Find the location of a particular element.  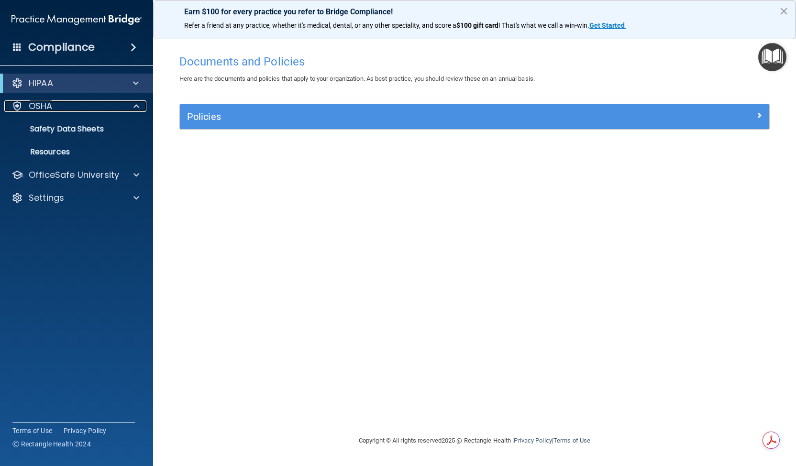

p: Earn $100 for every practice you refer to Bridge Compliance! is located at coordinates (474, 11).